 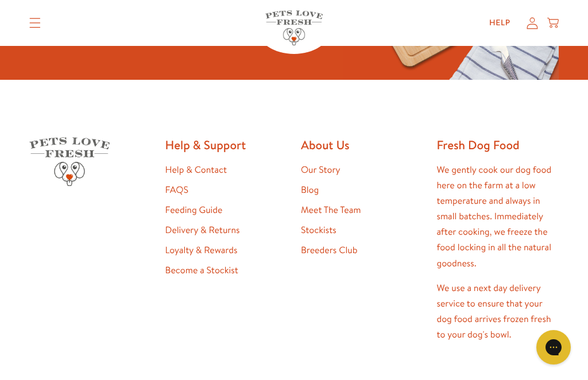 I want to click on a: Feeding Guide, so click(x=194, y=210).